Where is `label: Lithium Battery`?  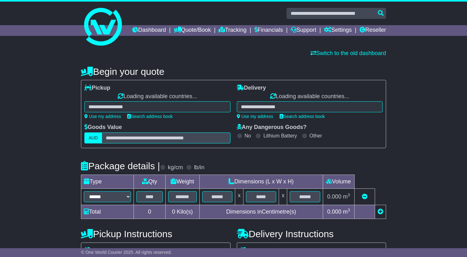
label: Lithium Battery is located at coordinates (280, 136).